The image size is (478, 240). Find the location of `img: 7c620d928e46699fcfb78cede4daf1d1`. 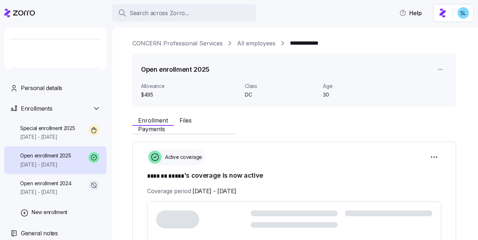

img: 7c620d928e46699fcfb78cede4daf1d1 is located at coordinates (463, 13).